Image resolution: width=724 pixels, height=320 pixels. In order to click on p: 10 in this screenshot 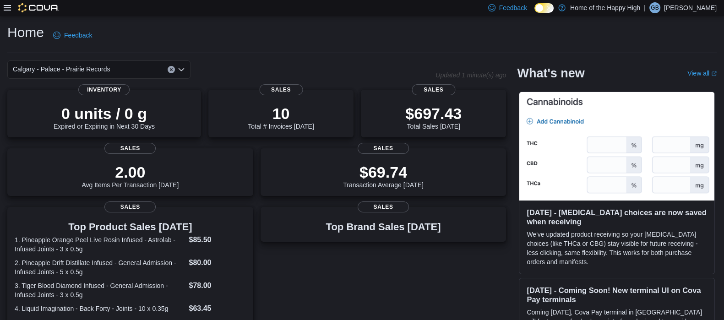, I will do `click(281, 114)`.